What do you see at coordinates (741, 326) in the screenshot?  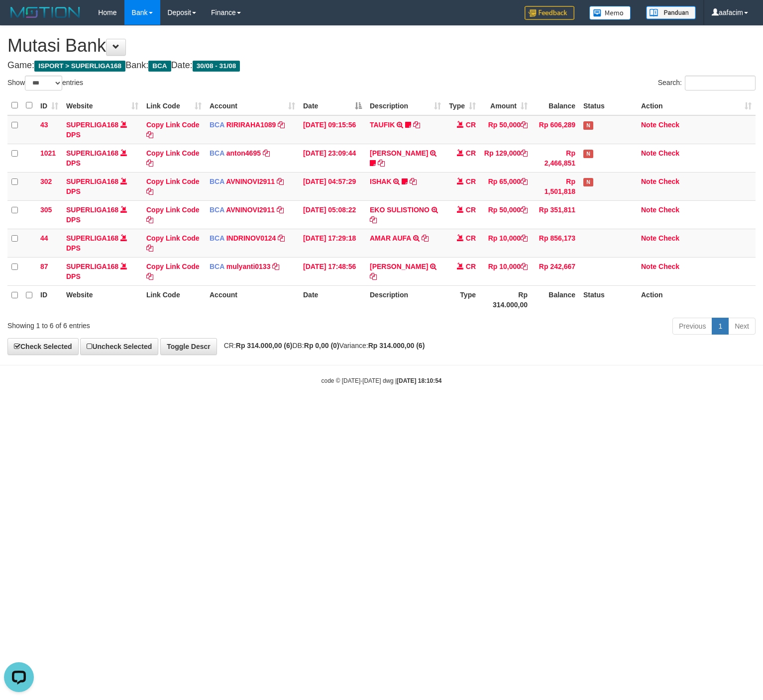 I see `a: Next` at bounding box center [741, 326].